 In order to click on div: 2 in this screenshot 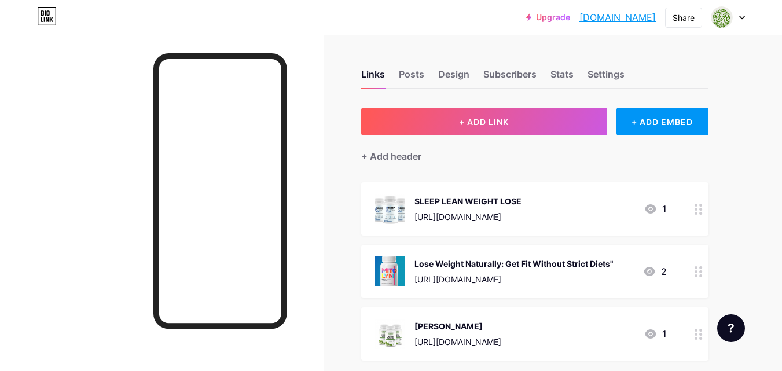, I will do `click(654, 271)`.